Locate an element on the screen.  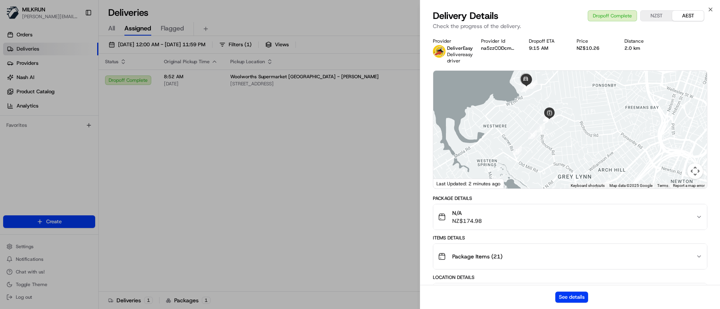
img: Google is located at coordinates (448, 183).